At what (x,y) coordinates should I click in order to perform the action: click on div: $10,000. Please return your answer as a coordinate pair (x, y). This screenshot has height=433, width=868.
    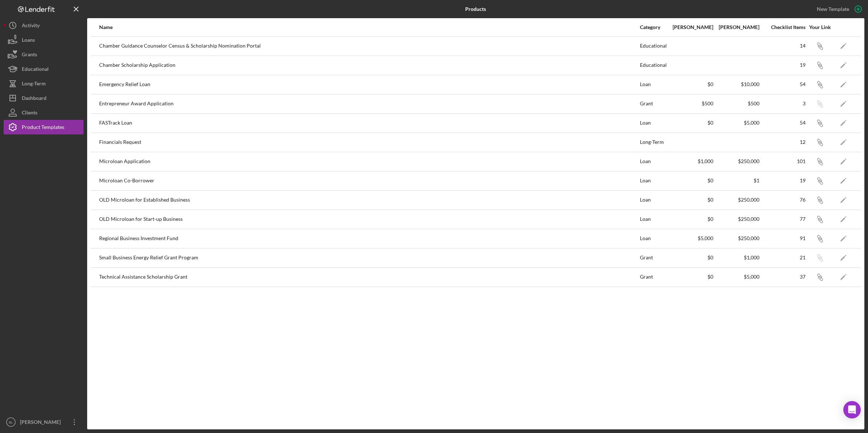
    Looking at the image, I should click on (737, 84).